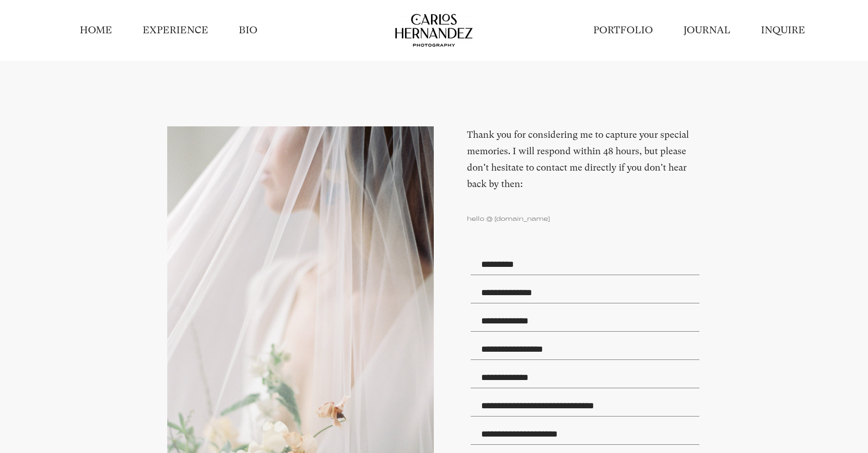  Describe the element at coordinates (584, 168) in the screenshot. I see `h2: Thank you for considering me to capture your special memories. I will respond within 48 hours, bu...` at that location.